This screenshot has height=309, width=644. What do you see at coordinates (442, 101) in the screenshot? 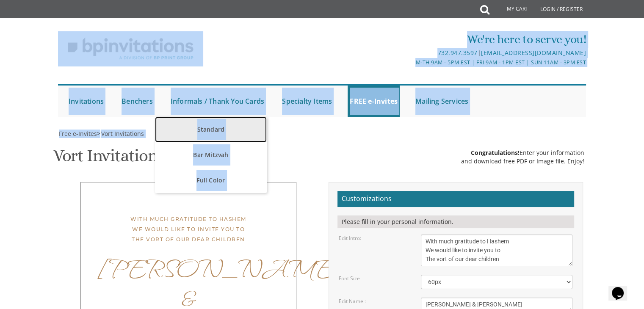
I see `a: Mailing Services` at bounding box center [442, 101].